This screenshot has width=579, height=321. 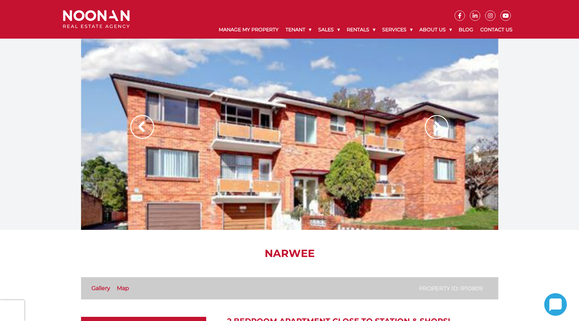 I want to click on a: Map, so click(x=123, y=288).